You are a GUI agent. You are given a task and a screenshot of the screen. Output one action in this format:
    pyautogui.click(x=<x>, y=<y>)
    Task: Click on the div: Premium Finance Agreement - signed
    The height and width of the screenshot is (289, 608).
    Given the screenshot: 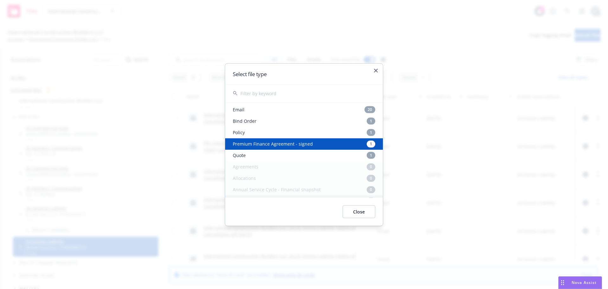 What is the action you would take?
    pyautogui.click(x=304, y=144)
    